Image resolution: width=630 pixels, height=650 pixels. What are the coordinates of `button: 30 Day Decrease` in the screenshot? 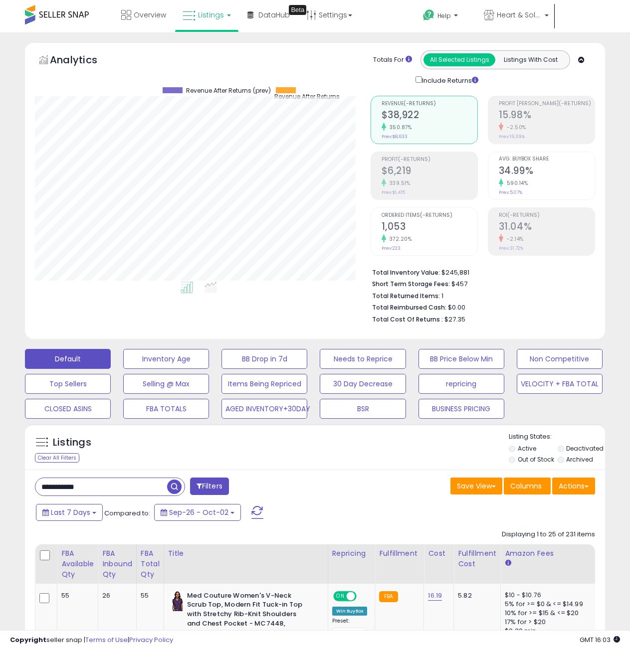 It's located at (363, 384).